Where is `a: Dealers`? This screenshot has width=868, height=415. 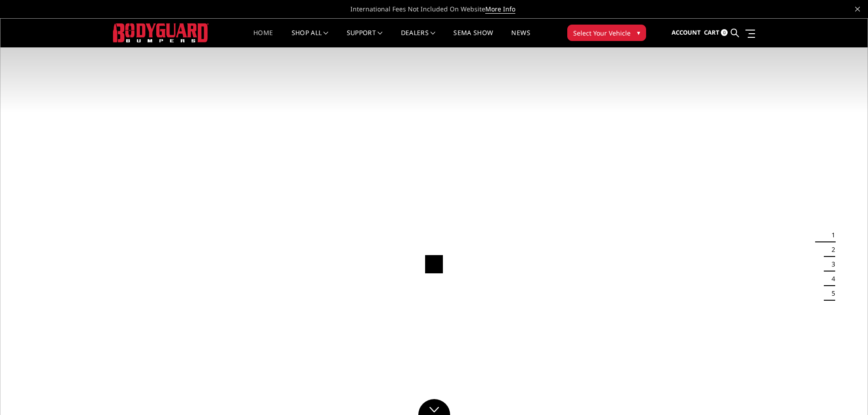
a: Dealers is located at coordinates (418, 38).